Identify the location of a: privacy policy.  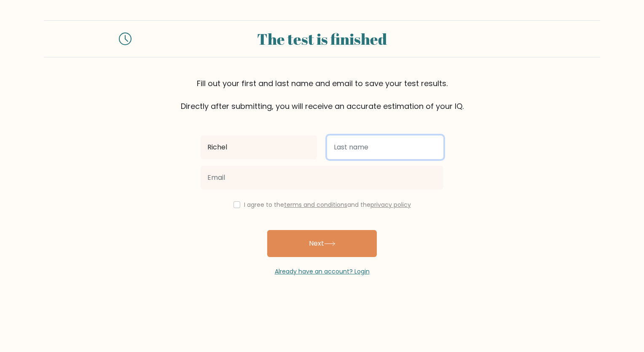
(391, 204).